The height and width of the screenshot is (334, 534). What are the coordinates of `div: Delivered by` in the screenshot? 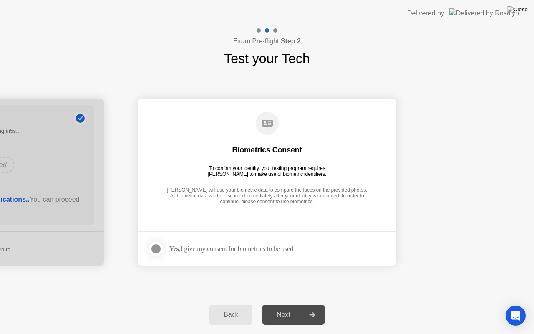 It's located at (426, 13).